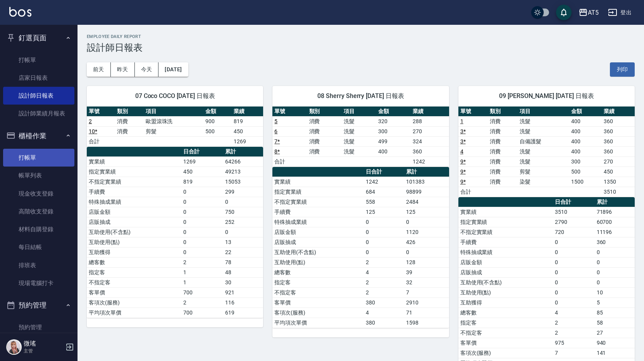  I want to click on td: 101383, so click(426, 182).